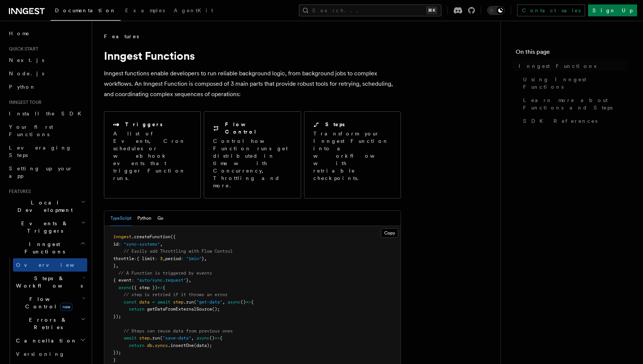  I want to click on button: Toggle dark mode, so click(496, 11).